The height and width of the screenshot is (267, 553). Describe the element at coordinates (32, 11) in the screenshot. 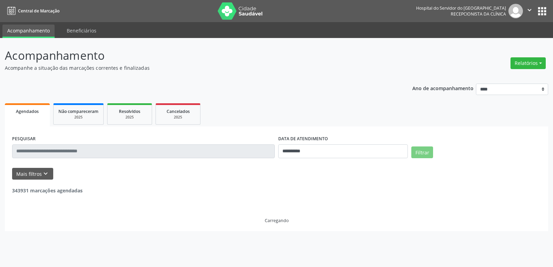

I see `a: Central de Marcação` at that location.